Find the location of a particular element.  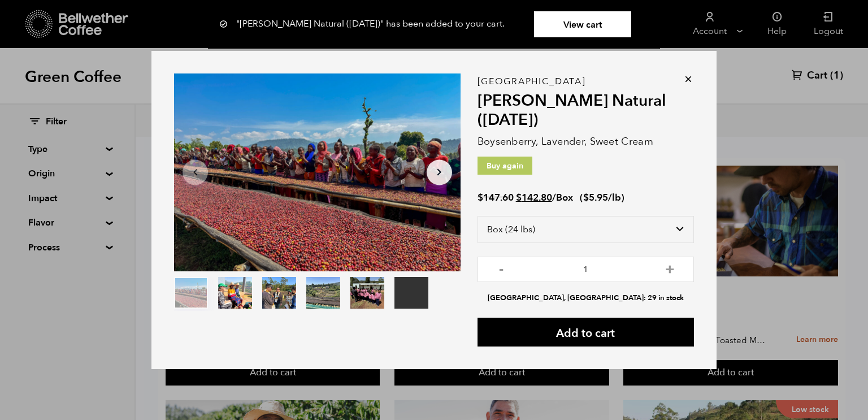

bdi: 5.95 is located at coordinates (596, 197).